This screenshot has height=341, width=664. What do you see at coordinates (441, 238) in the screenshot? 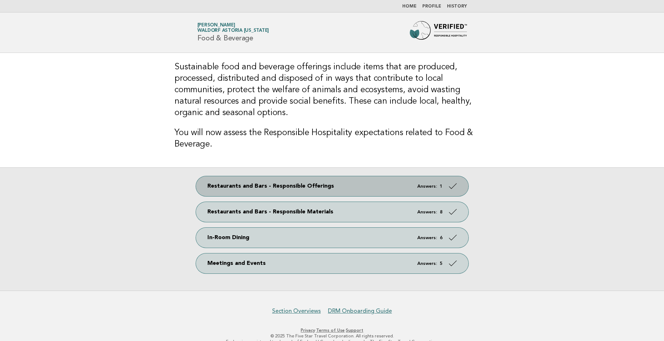
I see `strong: 6` at bounding box center [441, 238].